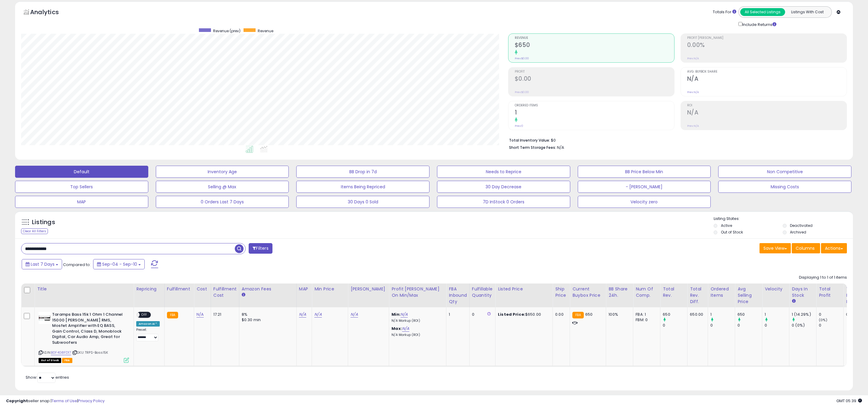 Image resolution: width=868 pixels, height=407 pixels. What do you see at coordinates (77, 265) in the screenshot?
I see `span: Compared to:` at bounding box center [77, 265].